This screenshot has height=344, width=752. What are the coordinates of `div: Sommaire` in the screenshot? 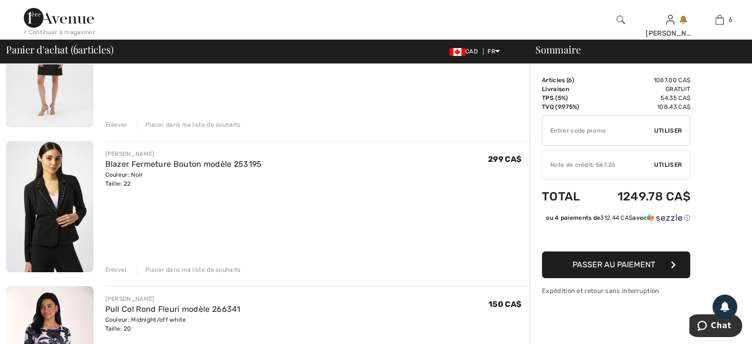 It's located at (635, 49).